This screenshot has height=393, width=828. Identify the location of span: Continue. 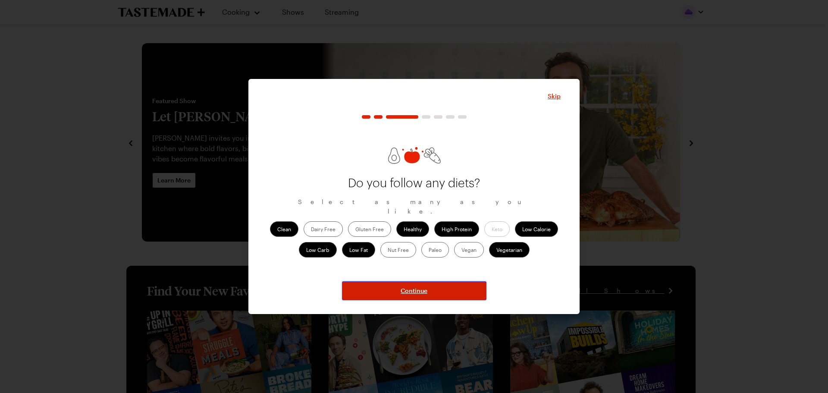
(414, 291).